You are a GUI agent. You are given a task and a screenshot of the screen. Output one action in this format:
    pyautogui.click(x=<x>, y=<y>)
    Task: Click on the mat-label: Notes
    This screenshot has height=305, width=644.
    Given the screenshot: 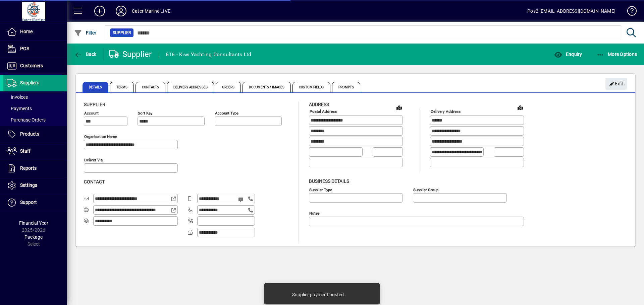 What is the action you would take?
    pyautogui.click(x=314, y=213)
    